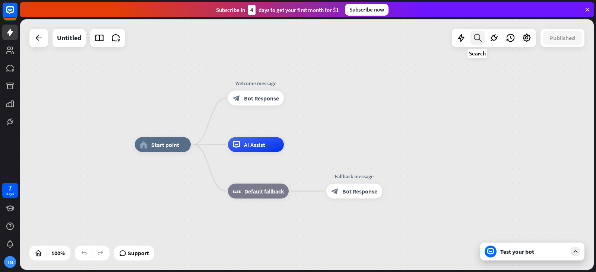  Describe the element at coordinates (10, 191) in the screenshot. I see `a: 7 days` at that location.